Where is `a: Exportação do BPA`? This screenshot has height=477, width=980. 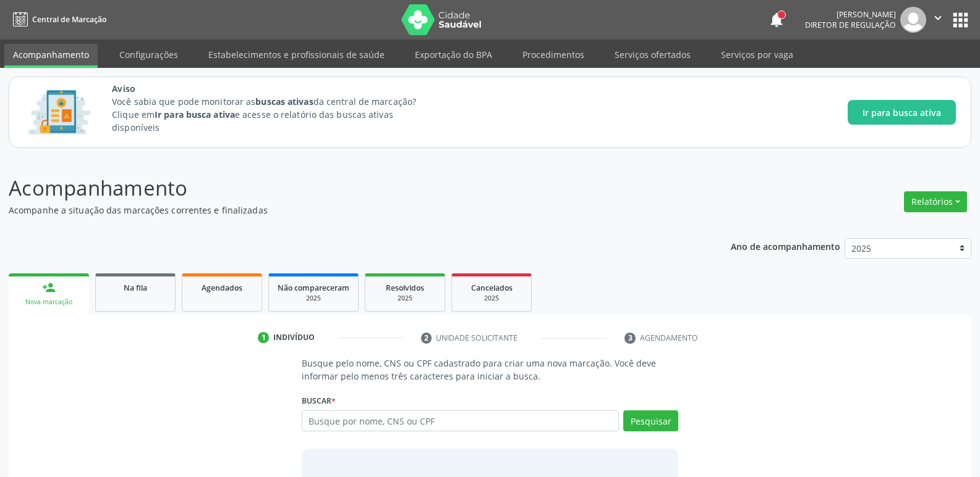
a: Exportação do BPA is located at coordinates (453, 55).